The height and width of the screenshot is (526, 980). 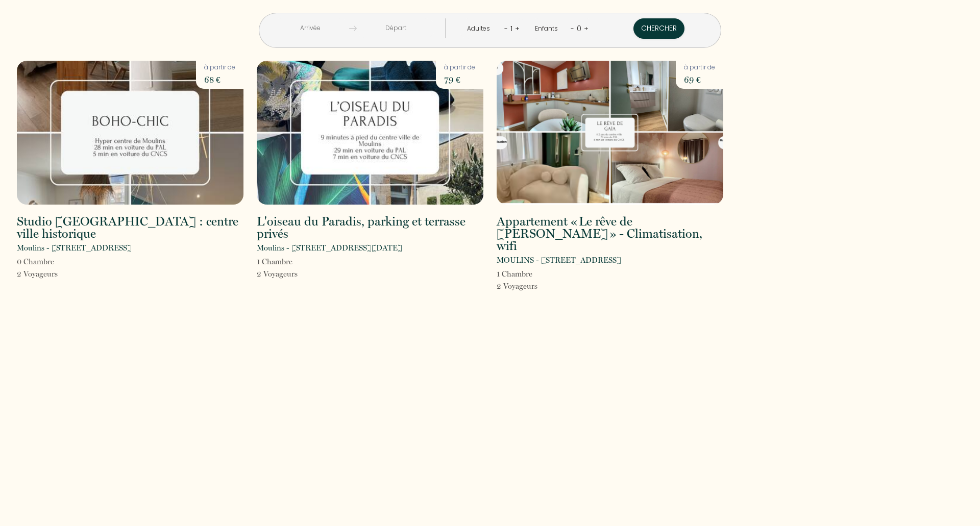 What do you see at coordinates (579, 28) in the screenshot?
I see `div: 0` at bounding box center [579, 28].